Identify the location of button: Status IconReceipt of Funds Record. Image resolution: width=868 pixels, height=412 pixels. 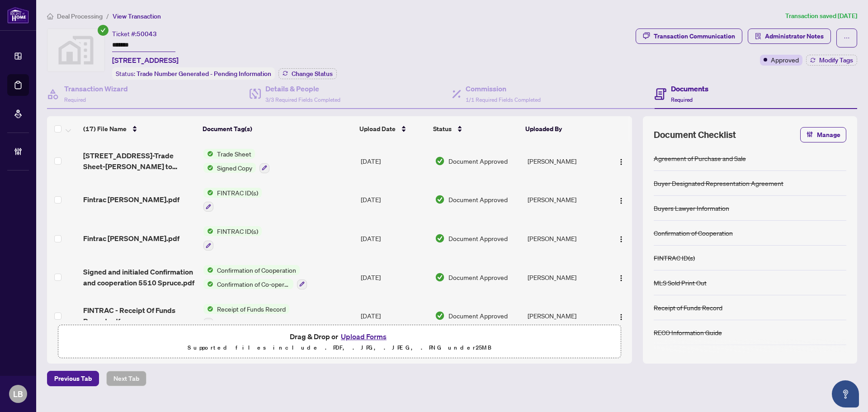
(246, 316).